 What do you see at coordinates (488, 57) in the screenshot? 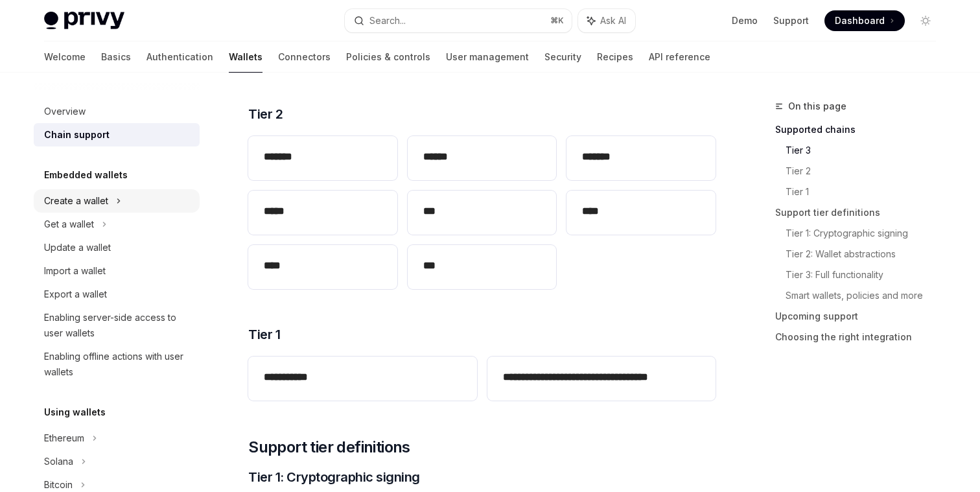
I see `a: User management` at bounding box center [488, 57].